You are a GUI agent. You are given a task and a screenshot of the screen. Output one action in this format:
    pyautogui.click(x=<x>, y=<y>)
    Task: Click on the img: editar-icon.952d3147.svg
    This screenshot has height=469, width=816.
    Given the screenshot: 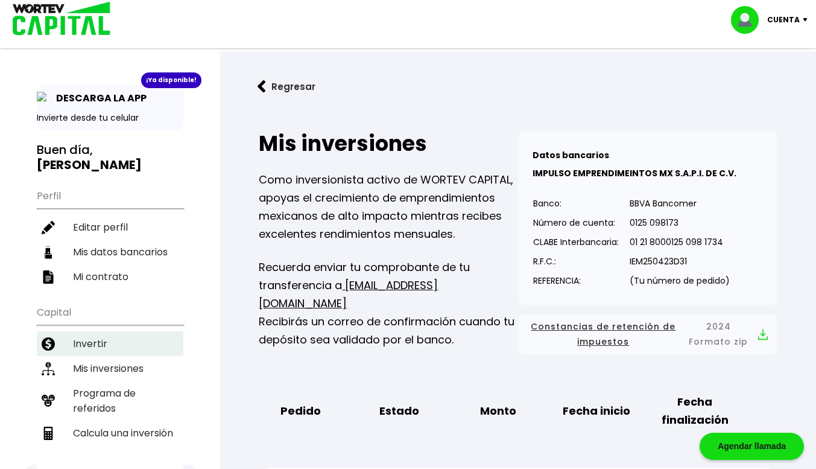 What is the action you would take?
    pyautogui.click(x=48, y=227)
    